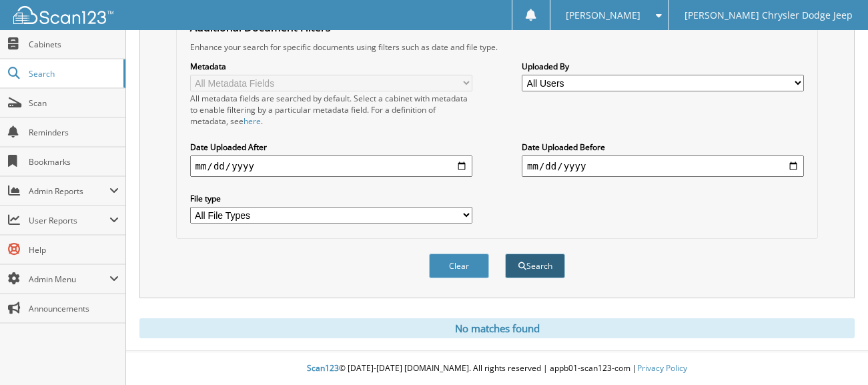  Describe the element at coordinates (662, 166) in the screenshot. I see `input: end` at that location.